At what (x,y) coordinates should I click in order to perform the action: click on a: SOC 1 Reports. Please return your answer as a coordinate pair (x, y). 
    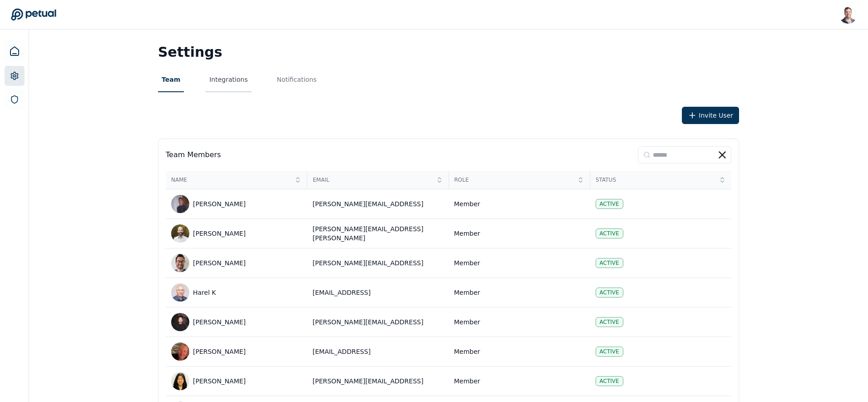
    Looking at the image, I should click on (15, 100).